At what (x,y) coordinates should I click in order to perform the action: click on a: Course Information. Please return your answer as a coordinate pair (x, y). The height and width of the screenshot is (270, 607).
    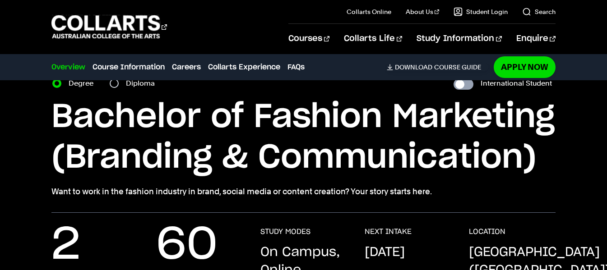
    Looking at the image, I should click on (129, 67).